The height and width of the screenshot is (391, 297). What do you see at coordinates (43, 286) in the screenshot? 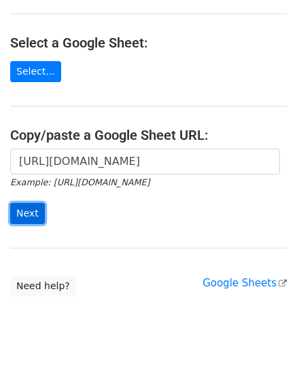
I see `a: Need help?` at bounding box center [43, 286].